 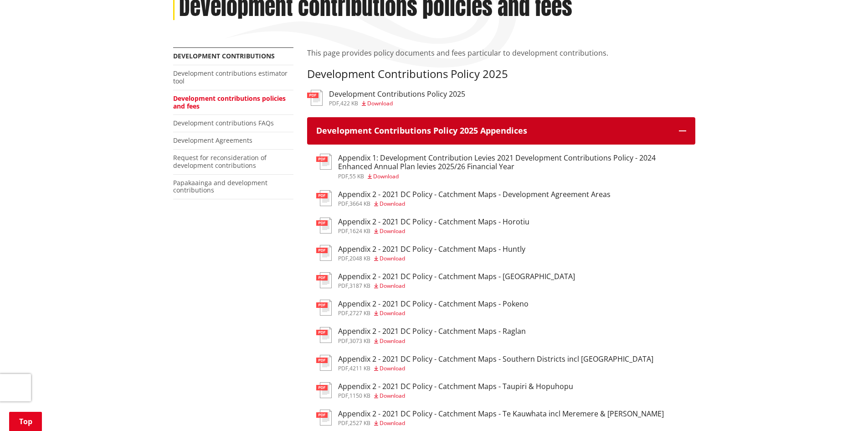 I want to click on a: Request for reconsideration of development contributions, so click(x=219, y=162).